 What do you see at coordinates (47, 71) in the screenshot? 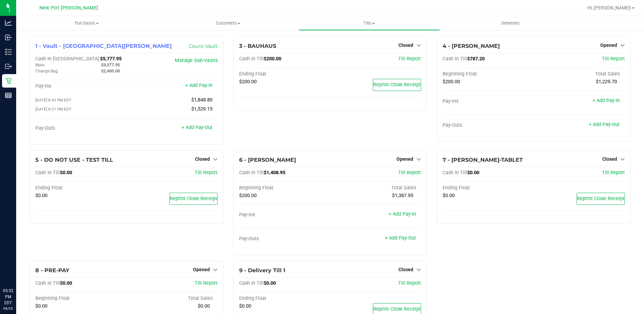
I see `span: Change Bag:` at bounding box center [47, 71].